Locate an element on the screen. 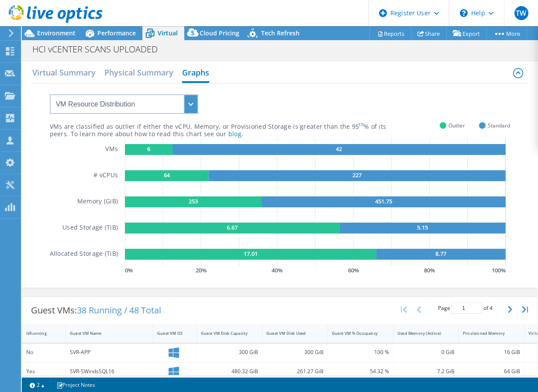 Image resolution: width=538 pixels, height=392 pixels. h5: Allocated Storage (TiB) is located at coordinates (84, 254).